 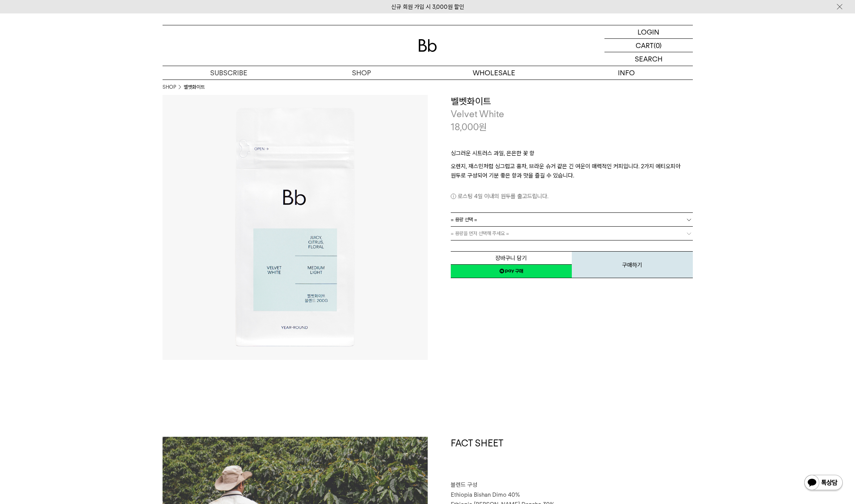 I want to click on p: CART, so click(x=644, y=46).